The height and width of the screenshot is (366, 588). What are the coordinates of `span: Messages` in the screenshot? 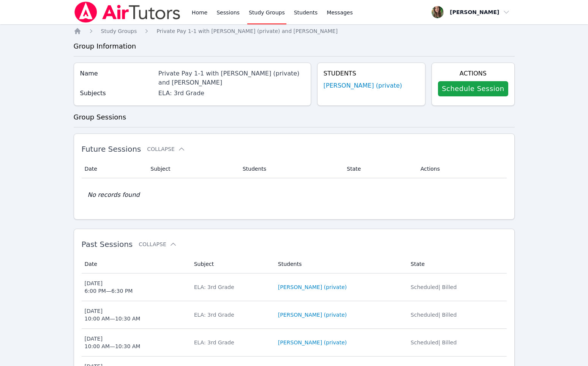 It's located at (339, 13).